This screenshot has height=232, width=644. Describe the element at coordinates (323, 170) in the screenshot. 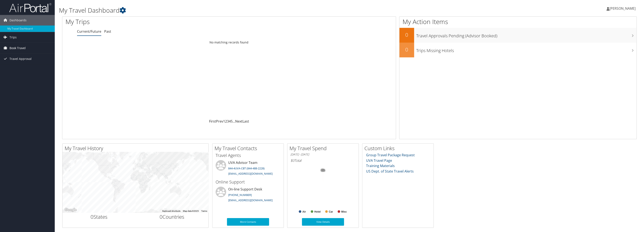

I see `tspan: 0%` at that location.